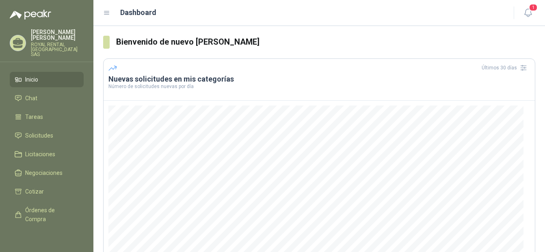 This screenshot has height=252, width=545. Describe the element at coordinates (47, 80) in the screenshot. I see `a: Inicio` at that location.